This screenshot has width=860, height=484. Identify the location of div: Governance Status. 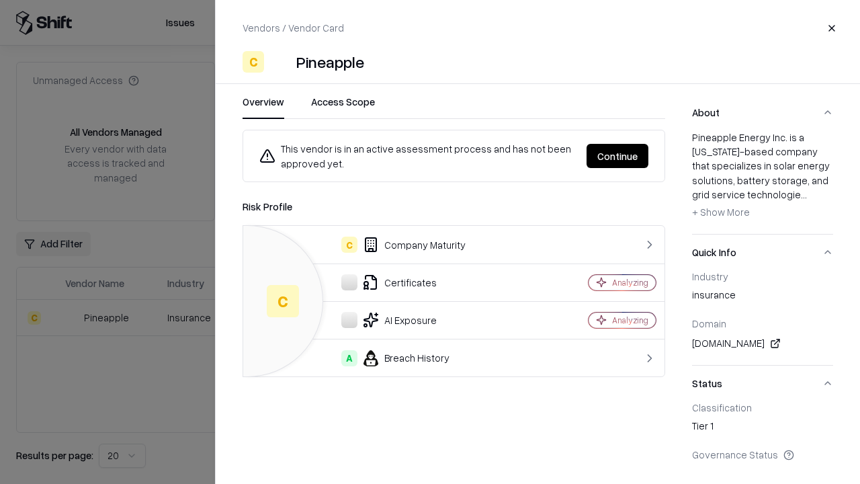
(762, 454).